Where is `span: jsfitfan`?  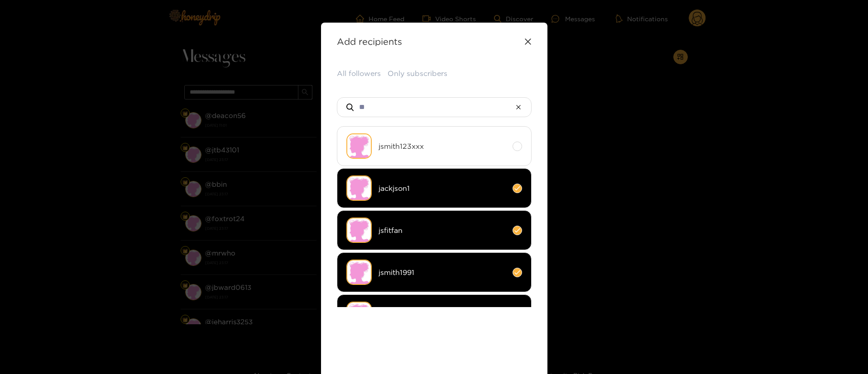
span: jsfitfan is located at coordinates (442, 230).